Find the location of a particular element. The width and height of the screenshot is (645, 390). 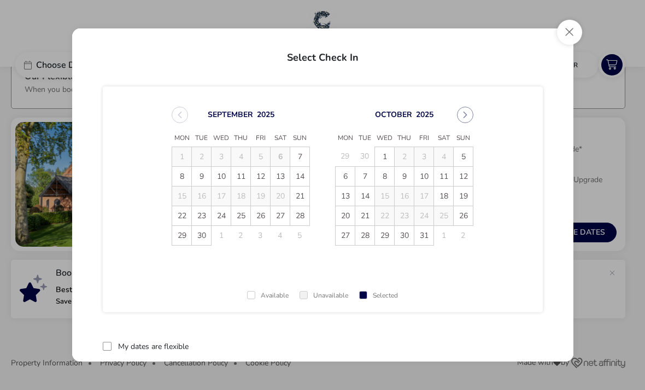

td: 31 is located at coordinates (424, 235).